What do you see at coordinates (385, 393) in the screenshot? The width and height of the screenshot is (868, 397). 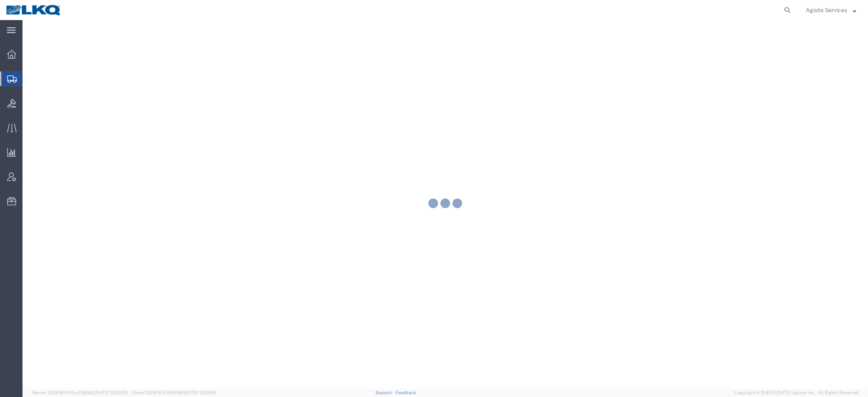 I see `a: Support` at bounding box center [385, 393].